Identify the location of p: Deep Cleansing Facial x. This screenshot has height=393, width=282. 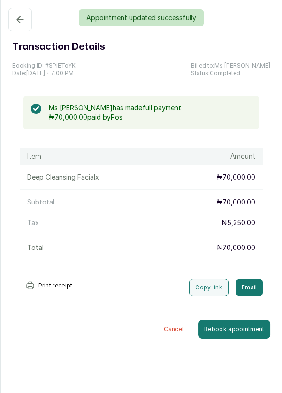
(63, 177).